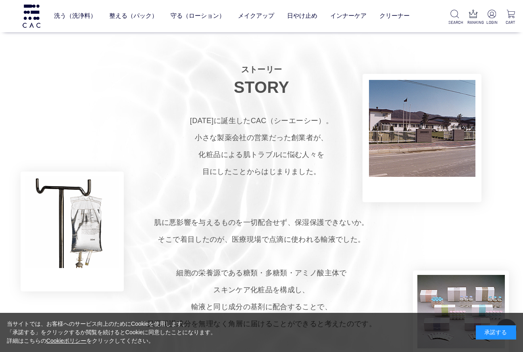 The image size is (523, 352). What do you see at coordinates (302, 16) in the screenshot?
I see `a: 日やけ止め` at bounding box center [302, 16].